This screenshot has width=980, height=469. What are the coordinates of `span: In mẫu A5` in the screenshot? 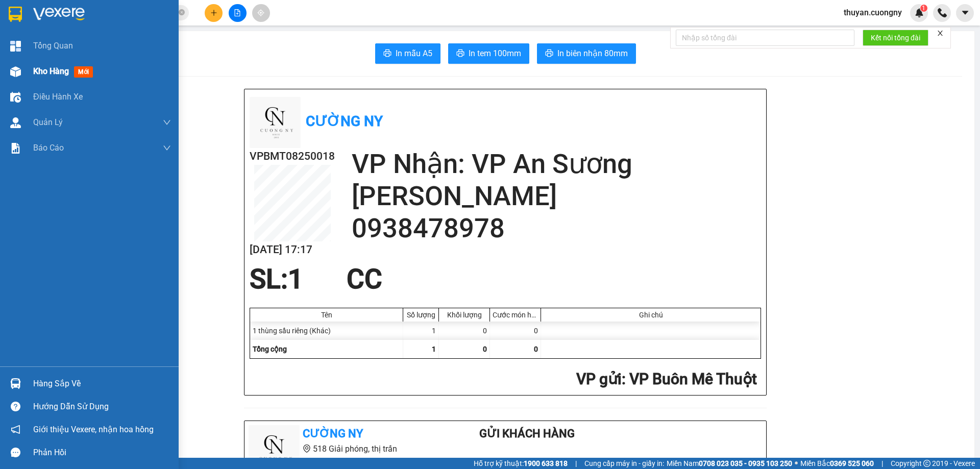 It's located at (414, 53).